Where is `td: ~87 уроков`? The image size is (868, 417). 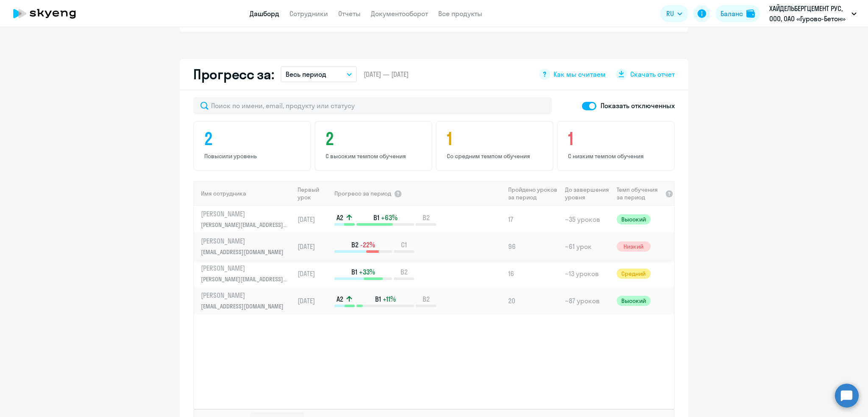 td: ~87 уроков is located at coordinates (587, 301).